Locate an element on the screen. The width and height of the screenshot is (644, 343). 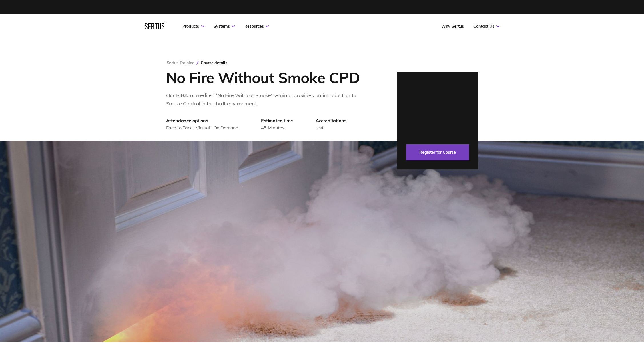
a: Why Sertus is located at coordinates (453, 26).